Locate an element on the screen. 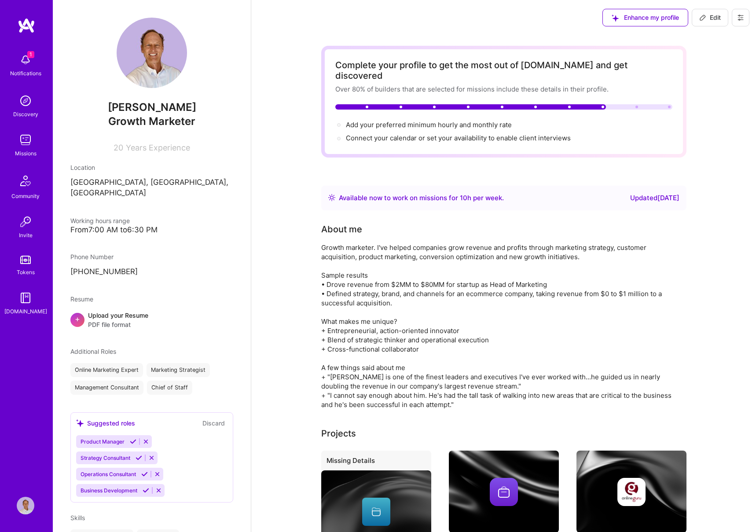 The width and height of the screenshot is (756, 532). span: Operations Consultant is located at coordinates (109, 474).